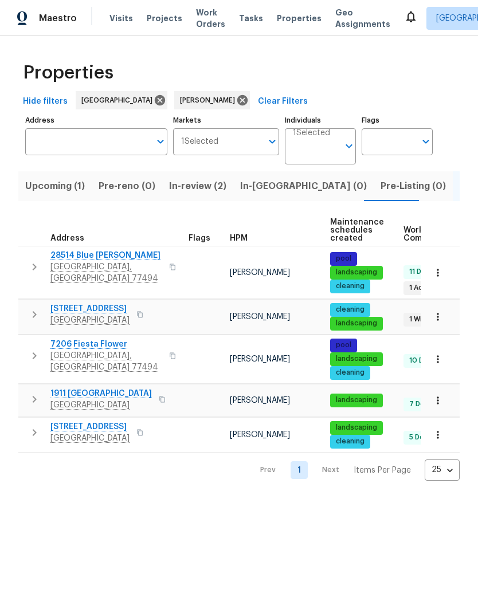 This screenshot has width=478, height=613. Describe the element at coordinates (363, 18) in the screenshot. I see `span: Geo Assignments` at that location.